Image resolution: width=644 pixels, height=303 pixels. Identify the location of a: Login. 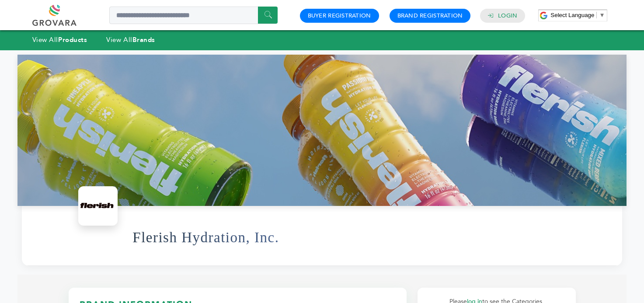
(508, 15).